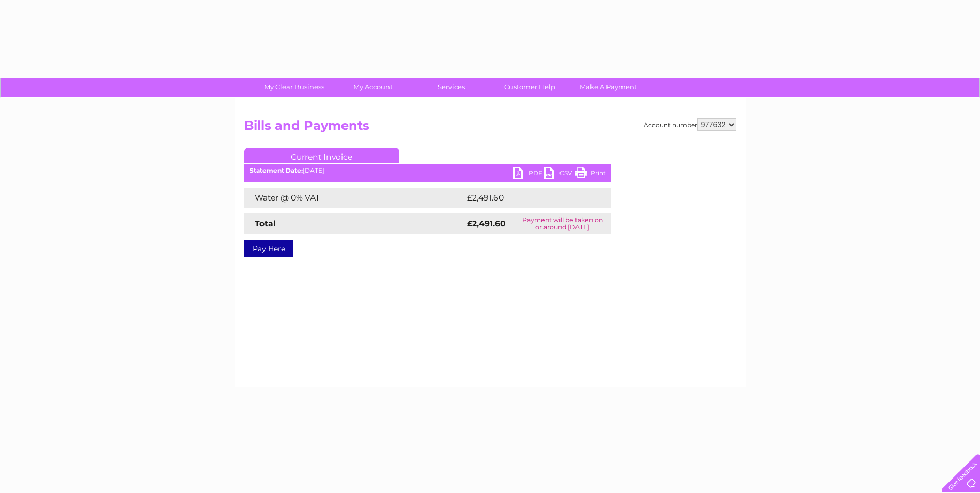  I want to click on a: My Clear Business, so click(294, 87).